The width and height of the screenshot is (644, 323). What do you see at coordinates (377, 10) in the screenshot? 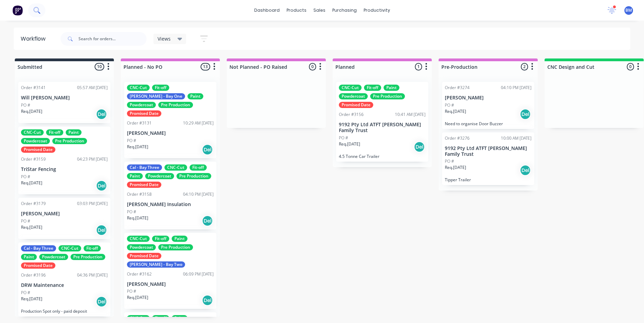
I see `div: productivity` at bounding box center [377, 10].